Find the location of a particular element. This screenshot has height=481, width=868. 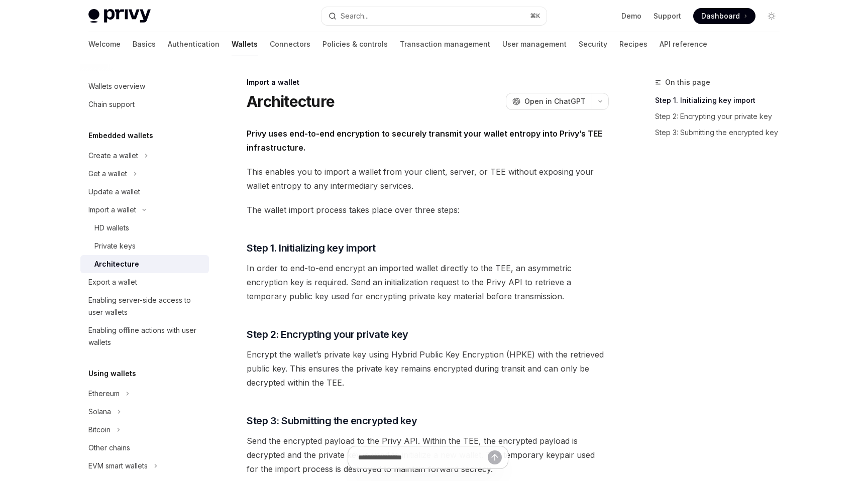

a: Export a wallet is located at coordinates (145, 282).